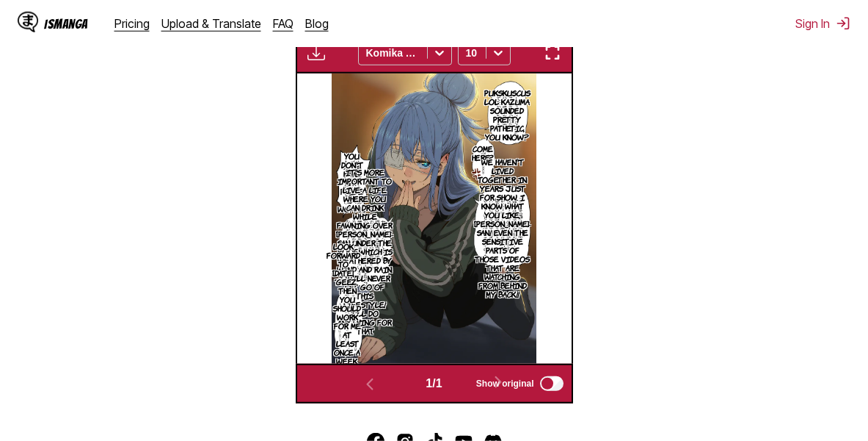 The image size is (868, 441). What do you see at coordinates (348, 321) in the screenshot?
I see `p: Geez, then you should work for me at least once a week.` at bounding box center [348, 321].